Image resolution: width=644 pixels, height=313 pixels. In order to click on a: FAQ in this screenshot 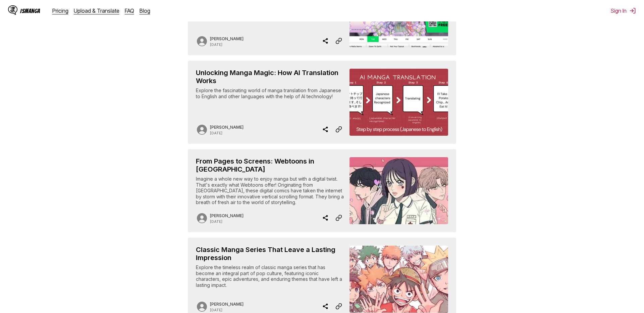, I will do `click(130, 11)`.